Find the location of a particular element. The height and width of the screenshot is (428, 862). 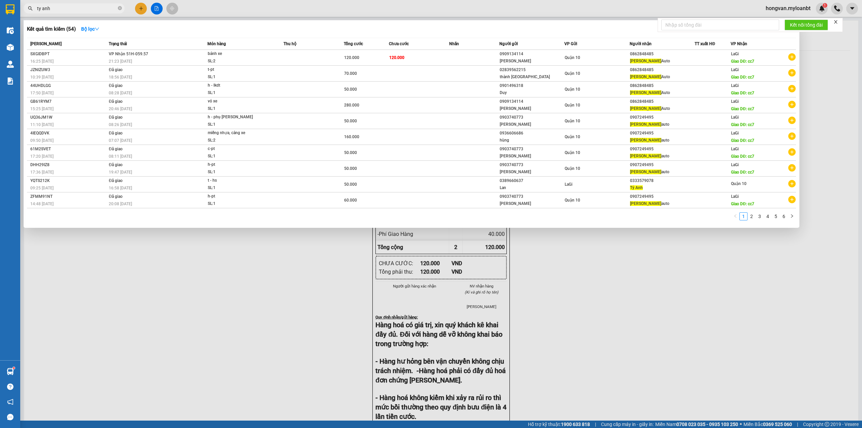

li: 5 is located at coordinates (776, 216).